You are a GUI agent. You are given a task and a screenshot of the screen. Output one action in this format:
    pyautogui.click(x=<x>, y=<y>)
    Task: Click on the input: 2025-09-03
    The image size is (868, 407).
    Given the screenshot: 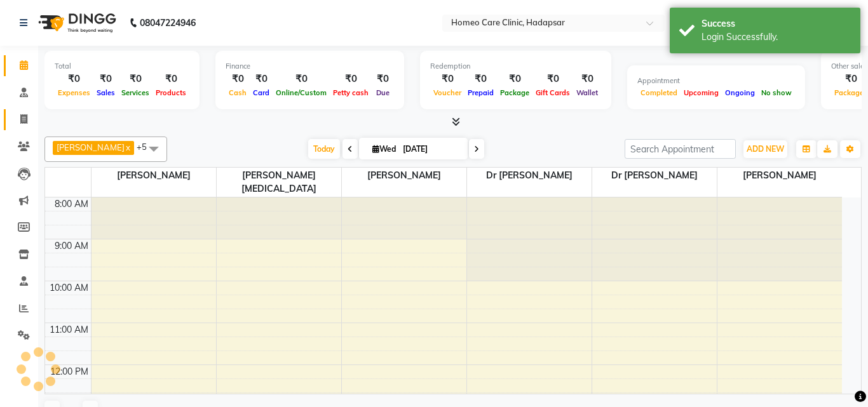 What is the action you would take?
    pyautogui.click(x=431, y=149)
    